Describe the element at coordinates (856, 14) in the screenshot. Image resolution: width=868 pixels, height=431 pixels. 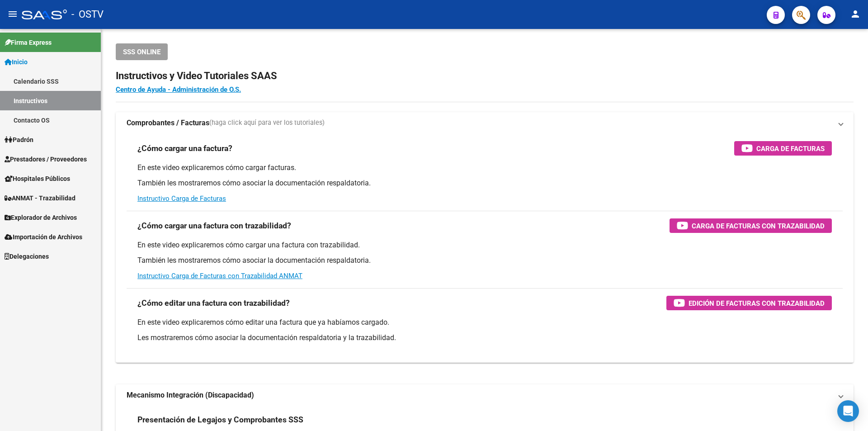
I see `mat-icon: person` at that location.